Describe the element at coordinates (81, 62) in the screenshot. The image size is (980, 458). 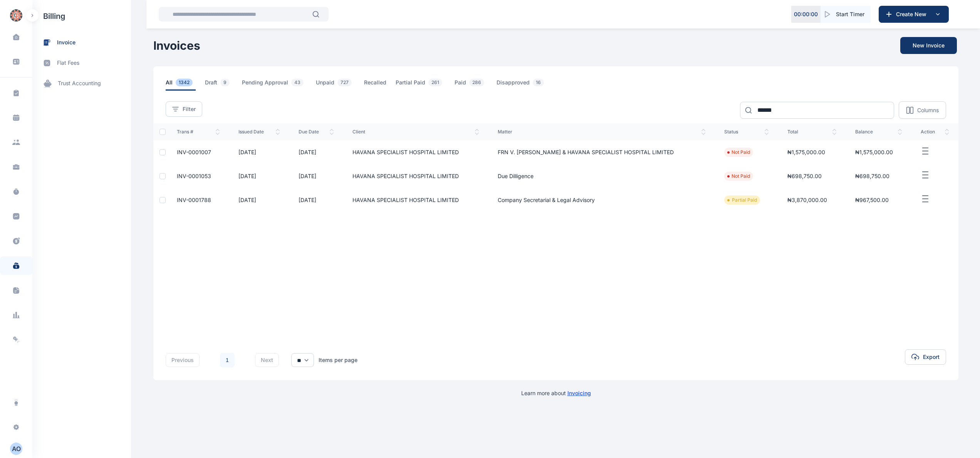
I see `a: flat fees` at that location.